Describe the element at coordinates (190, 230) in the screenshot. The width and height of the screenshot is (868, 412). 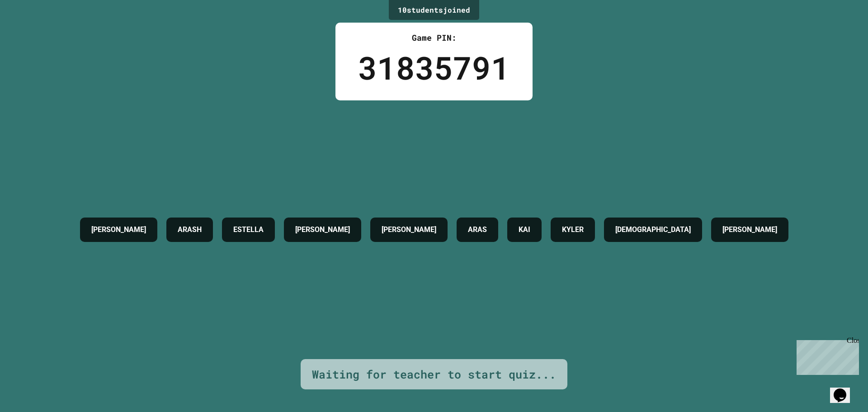
I see `h4: ARASH` at that location.